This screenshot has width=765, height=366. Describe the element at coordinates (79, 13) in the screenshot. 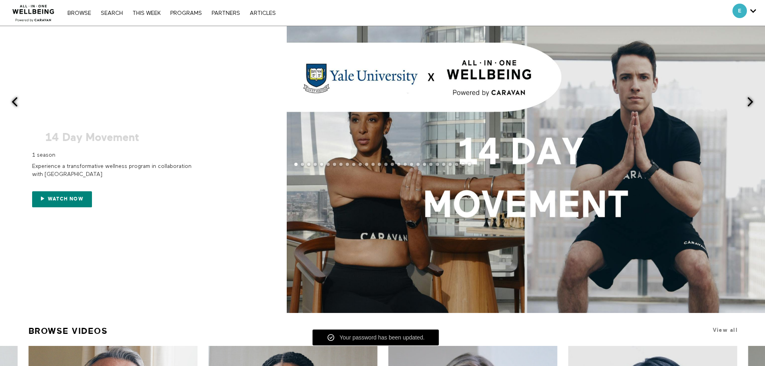

I see `a: Browse` at that location.